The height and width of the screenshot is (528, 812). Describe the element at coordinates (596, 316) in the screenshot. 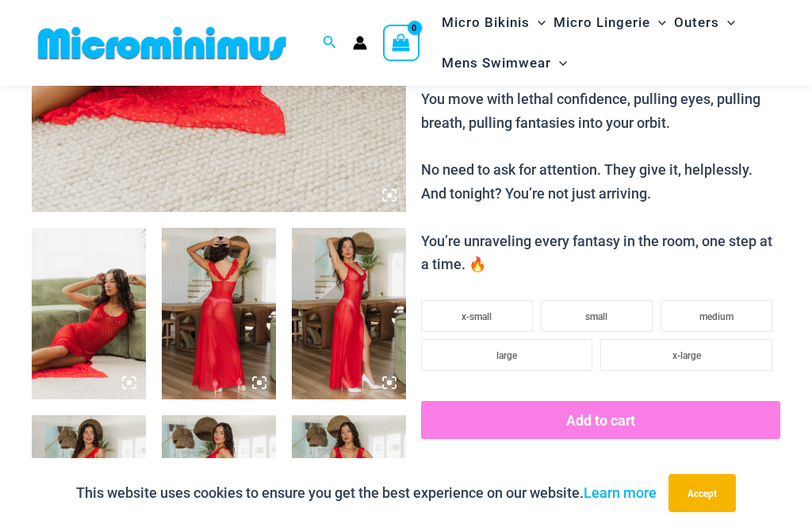

I see `li: small` at that location.